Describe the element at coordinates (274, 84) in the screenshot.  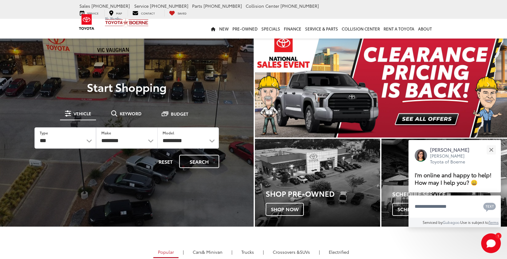
I see `button: Click to view previous picture.` at that location.